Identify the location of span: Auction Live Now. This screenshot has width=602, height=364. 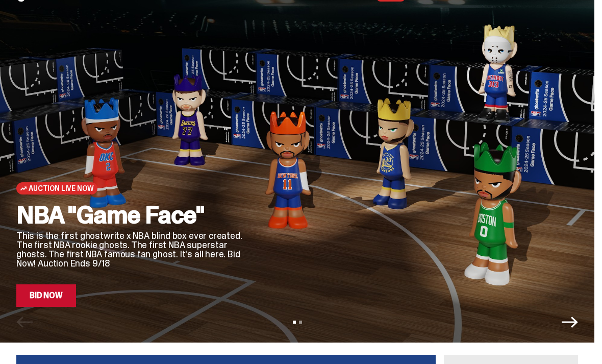
(61, 188).